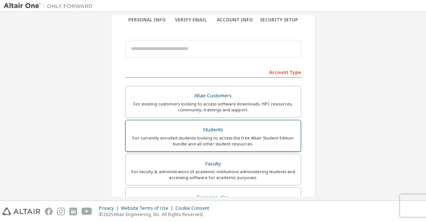 The height and width of the screenshot is (222, 426). Describe the element at coordinates (213, 175) in the screenshot. I see `div: For faculty & administrators of academic institutions administering students and accessing softwa...` at that location.